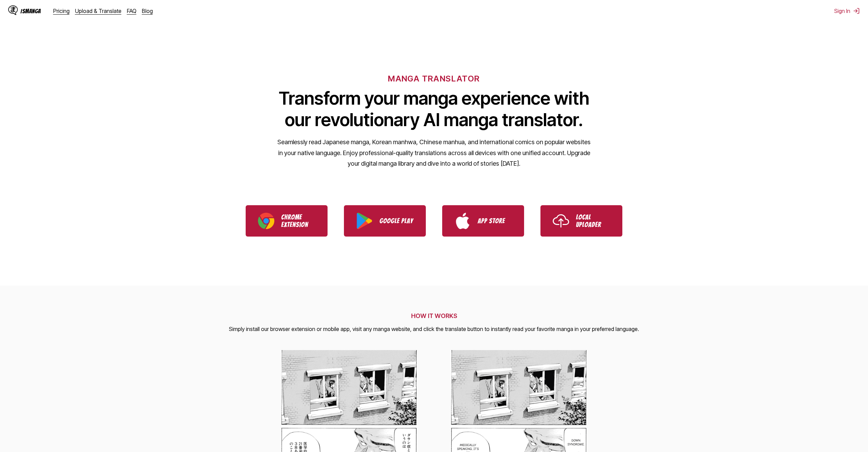  What do you see at coordinates (847, 11) in the screenshot?
I see `button: Sign In` at bounding box center [847, 11].